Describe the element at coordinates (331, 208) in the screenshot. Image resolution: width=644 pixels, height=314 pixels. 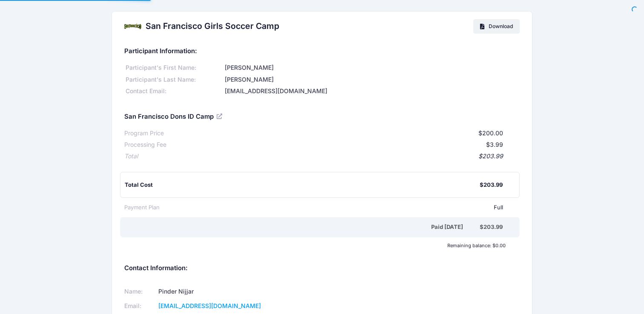
I see `div: Full` at that location.